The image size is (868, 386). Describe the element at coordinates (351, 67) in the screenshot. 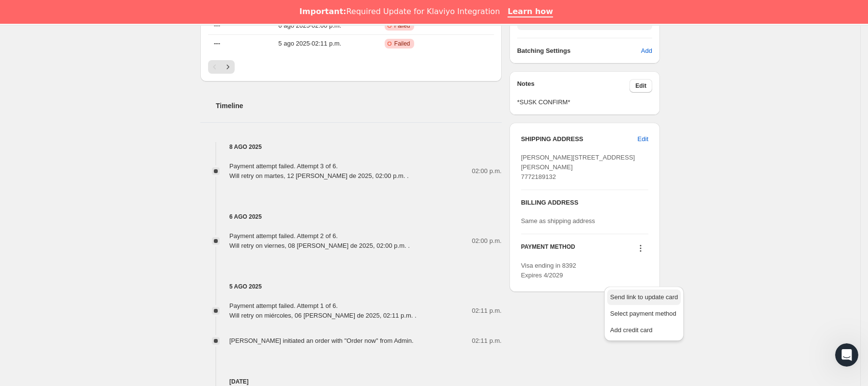

I see `nav: Paginación` at that location.